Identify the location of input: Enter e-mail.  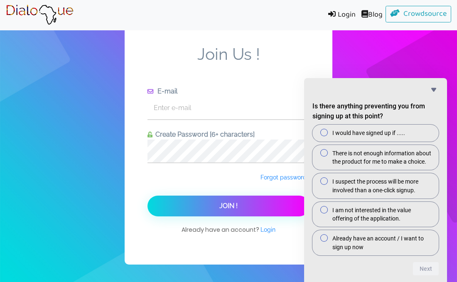
(228, 107).